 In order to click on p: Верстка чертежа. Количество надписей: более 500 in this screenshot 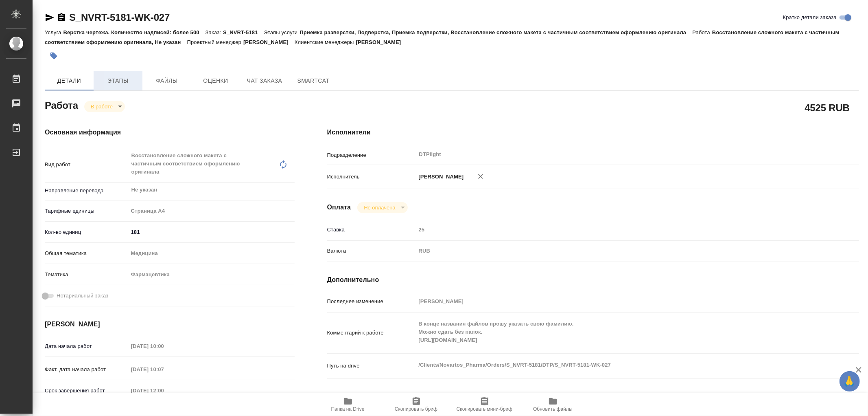, I will do `click(134, 32)`.